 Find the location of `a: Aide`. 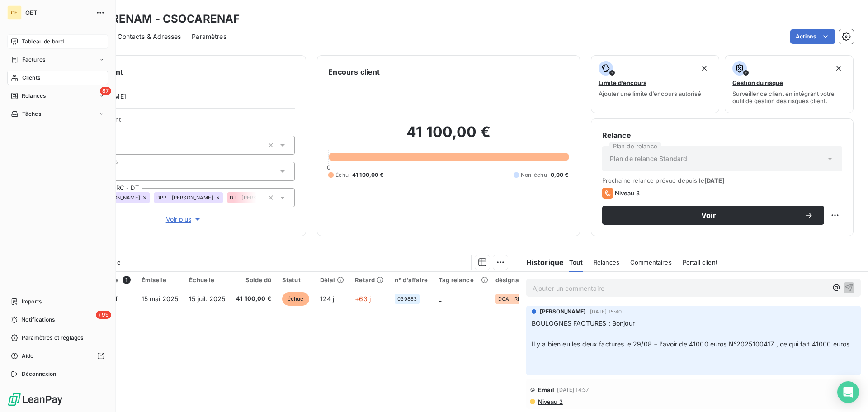

a: Aide is located at coordinates (57, 356).